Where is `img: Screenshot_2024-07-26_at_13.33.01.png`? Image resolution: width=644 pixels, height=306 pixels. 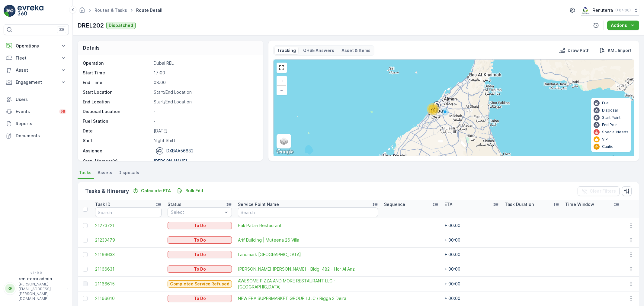 img: Screenshot_2024-07-26_at_13.33.01.png is located at coordinates (585, 10).